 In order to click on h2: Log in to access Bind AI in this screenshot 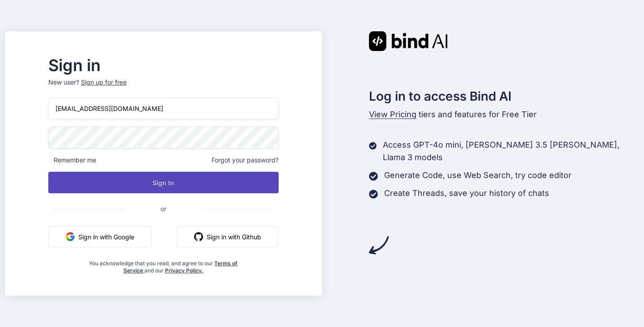, I will do `click(504, 96)`.